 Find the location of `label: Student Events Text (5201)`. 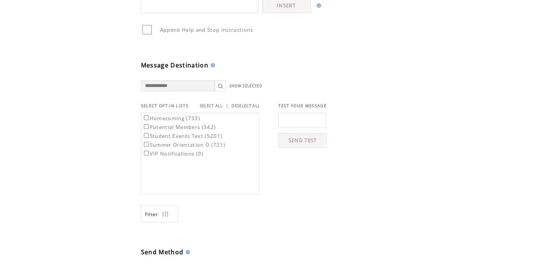

label: Student Events Text (5201) is located at coordinates (183, 136).